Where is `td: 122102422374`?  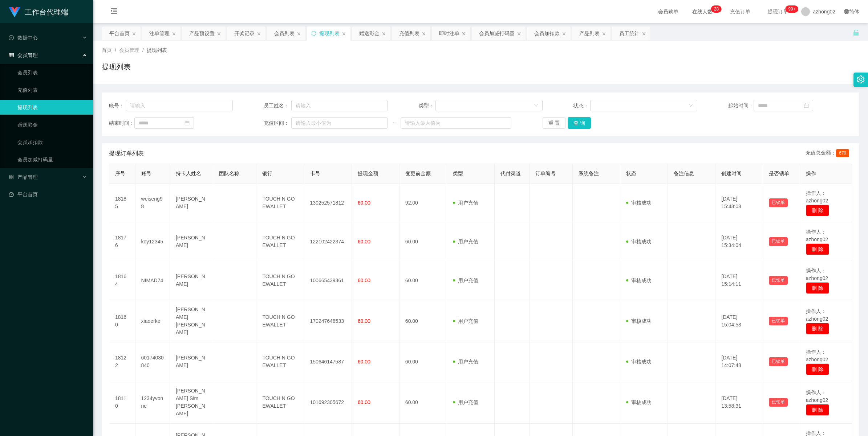
td: 122102422374 is located at coordinates (328, 242).